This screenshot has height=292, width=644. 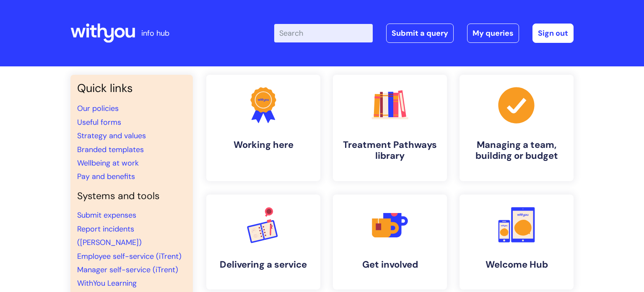 What do you see at coordinates (493, 33) in the screenshot?
I see `a: My queries` at bounding box center [493, 33].